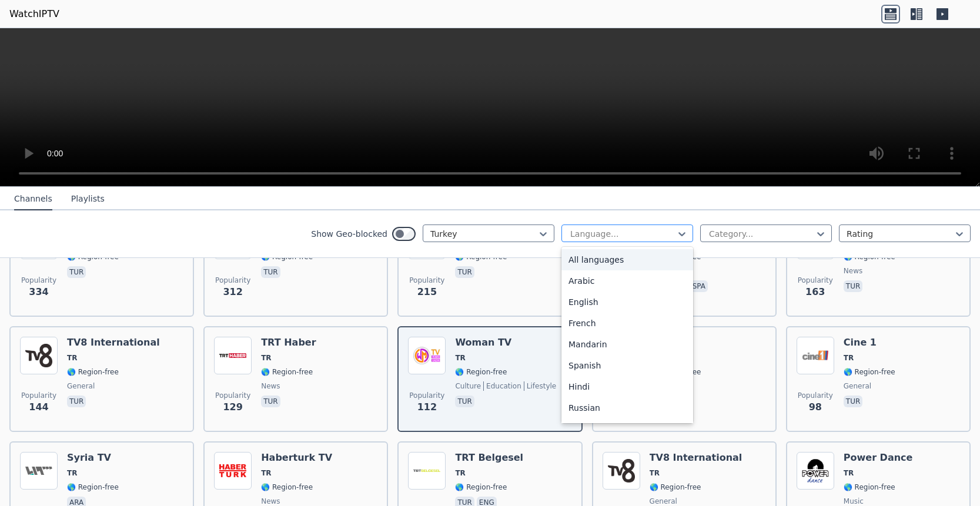 This screenshot has width=980, height=506. I want to click on h6: TRT Haber, so click(288, 343).